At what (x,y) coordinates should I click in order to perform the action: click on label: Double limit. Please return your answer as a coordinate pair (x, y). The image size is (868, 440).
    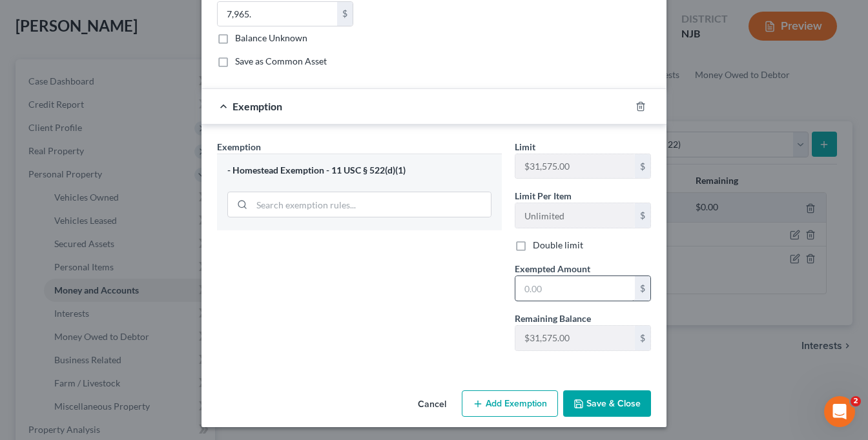
    Looking at the image, I should click on (557, 246).